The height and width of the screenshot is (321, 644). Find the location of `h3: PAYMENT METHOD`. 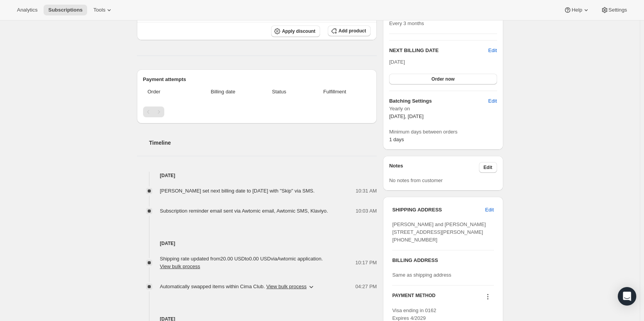

h3: PAYMENT METHOD is located at coordinates (414, 298).